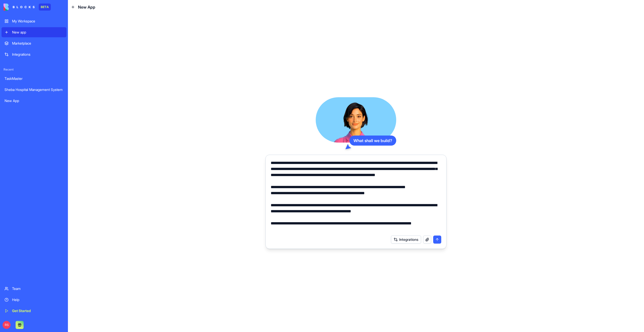  Describe the element at coordinates (19, 7) in the screenshot. I see `img: logo` at that location.